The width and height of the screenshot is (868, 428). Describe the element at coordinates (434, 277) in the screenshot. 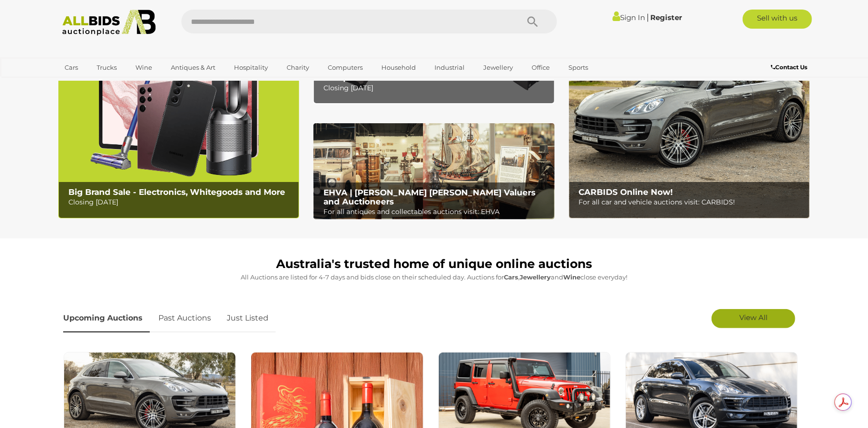

I see `p: All Auctions are listed for 4-7 days and bids close on their scheduled day. Auctions for , and cl...` at that location.